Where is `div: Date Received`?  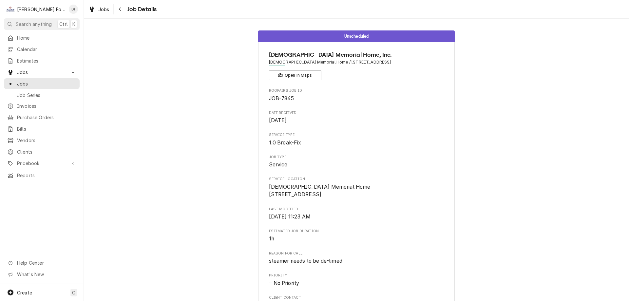
div: Date Received is located at coordinates (356, 117).